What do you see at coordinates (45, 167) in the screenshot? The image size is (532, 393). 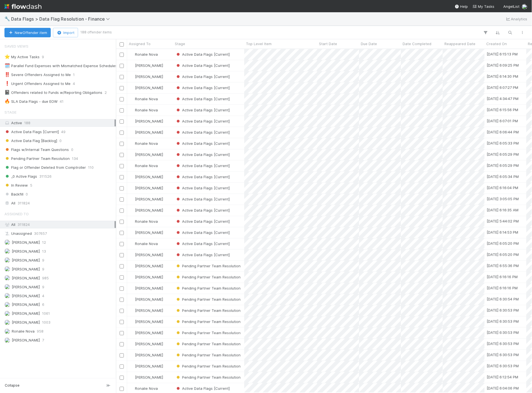 I see `span: Flag or Offender Deleted from Comptroller` at bounding box center [45, 167].